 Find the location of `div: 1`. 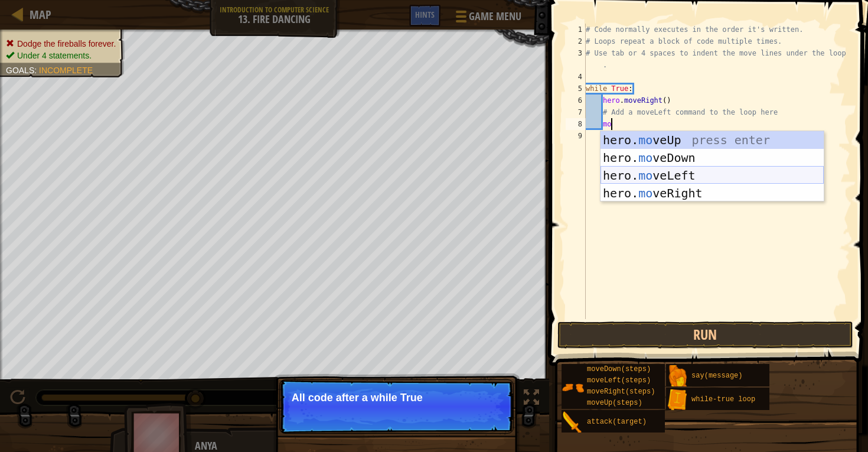

div: 1 is located at coordinates (576, 30).